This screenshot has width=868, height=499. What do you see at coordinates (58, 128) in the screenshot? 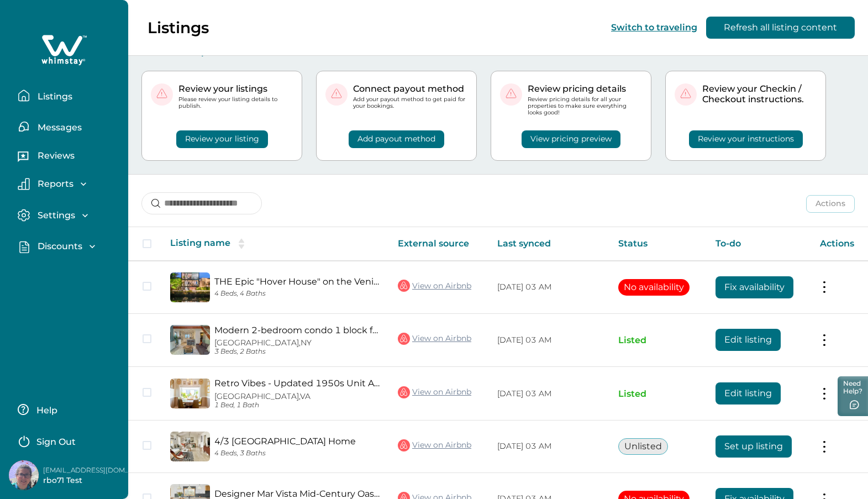
I see `p: Messages` at bounding box center [58, 128].